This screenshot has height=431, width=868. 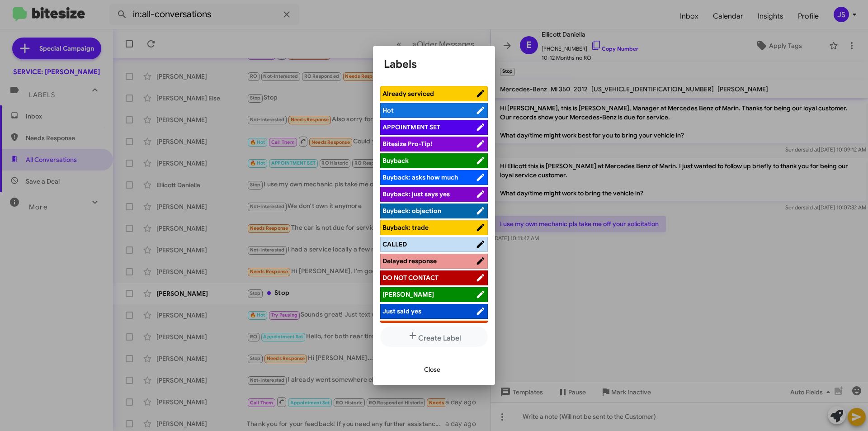 I want to click on span: Delayed response, so click(x=410, y=261).